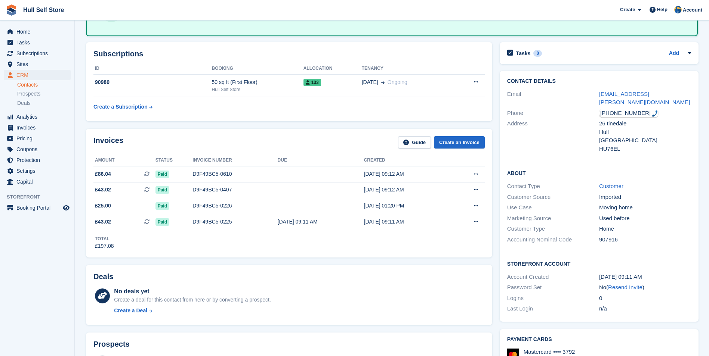  Describe the element at coordinates (152, 82) in the screenshot. I see `div: 90980` at that location.